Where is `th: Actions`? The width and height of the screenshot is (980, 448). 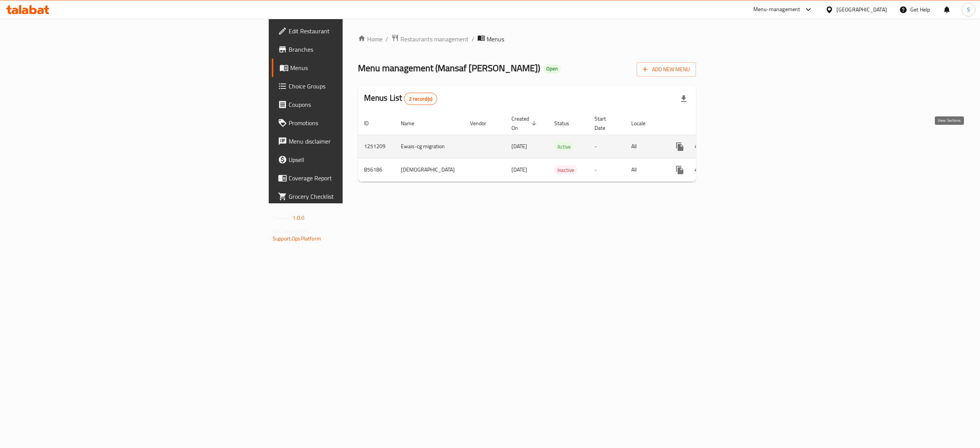
th: Actions is located at coordinates (707, 123).